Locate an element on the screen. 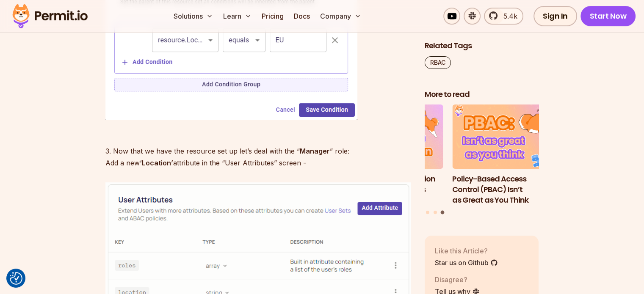 The width and height of the screenshot is (644, 294). a: Pricing is located at coordinates (273, 16).